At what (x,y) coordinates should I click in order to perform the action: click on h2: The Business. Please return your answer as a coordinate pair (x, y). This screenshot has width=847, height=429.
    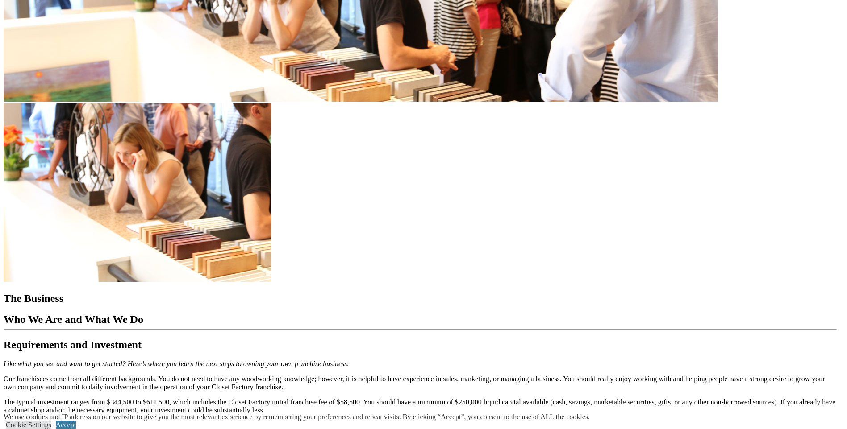
    Looking at the image, I should click on (420, 299).